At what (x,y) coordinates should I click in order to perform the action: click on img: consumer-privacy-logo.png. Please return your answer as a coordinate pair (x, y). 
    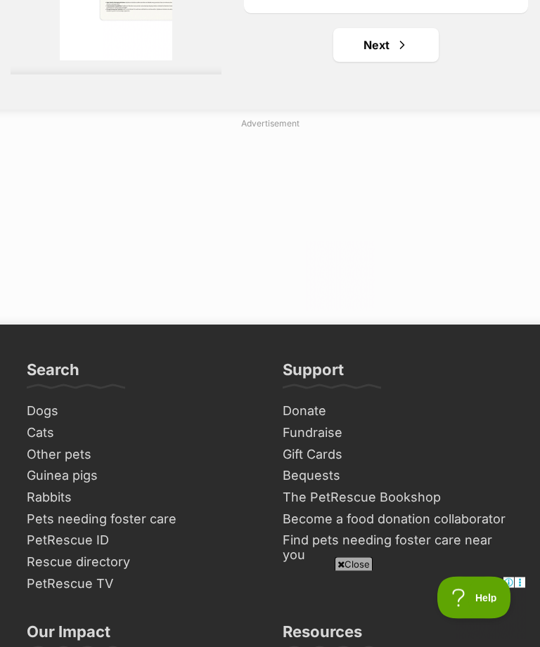
    Looking at the image, I should click on (7, 7).